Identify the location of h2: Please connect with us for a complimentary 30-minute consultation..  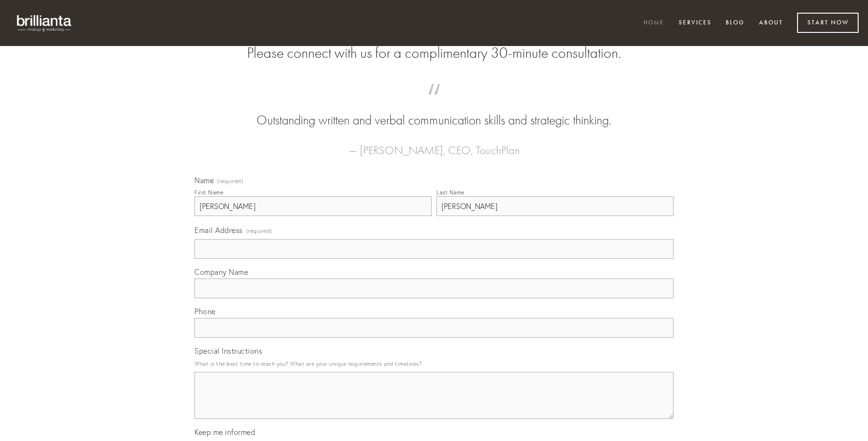
(434, 53).